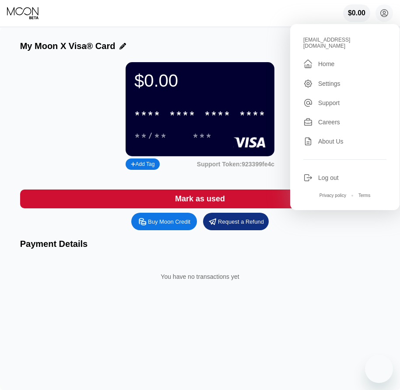  What do you see at coordinates (345, 64) in the screenshot?
I see `div: Home` at bounding box center [345, 64].